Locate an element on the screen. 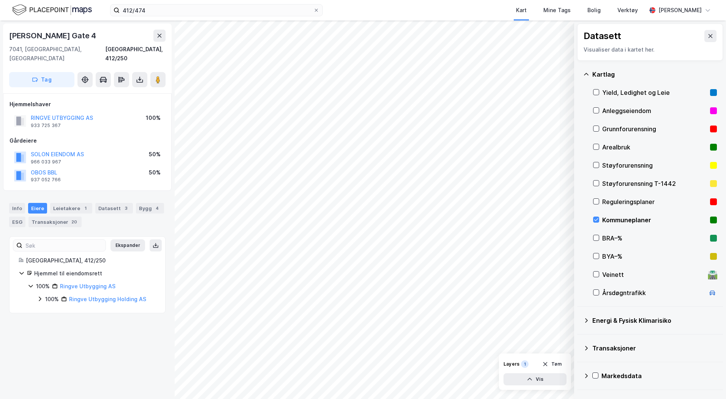 The image size is (726, 399). input: Søk på adresse, matrikkel, gårdeiere, leietakere eller personer is located at coordinates (216, 10).